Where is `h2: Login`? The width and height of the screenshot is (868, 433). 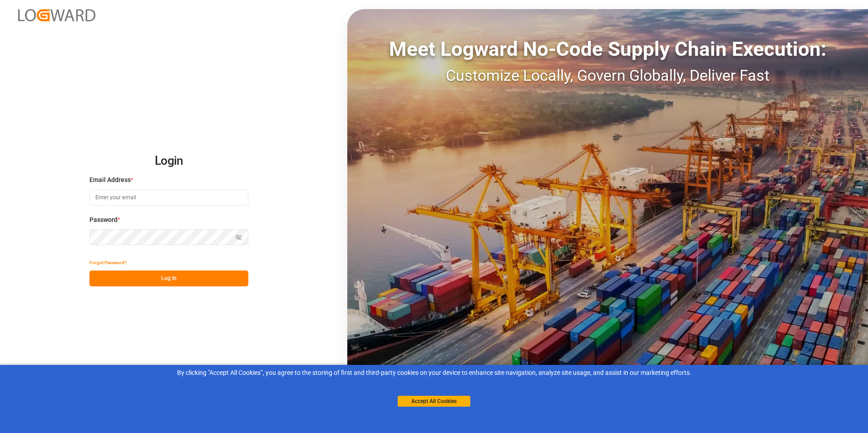
h2: Login is located at coordinates (169, 161).